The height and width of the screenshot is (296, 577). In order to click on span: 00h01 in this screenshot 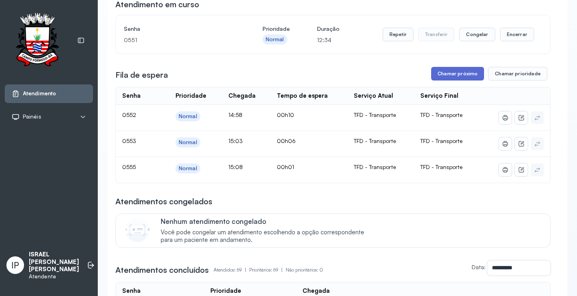, I will do `click(285, 167)`.